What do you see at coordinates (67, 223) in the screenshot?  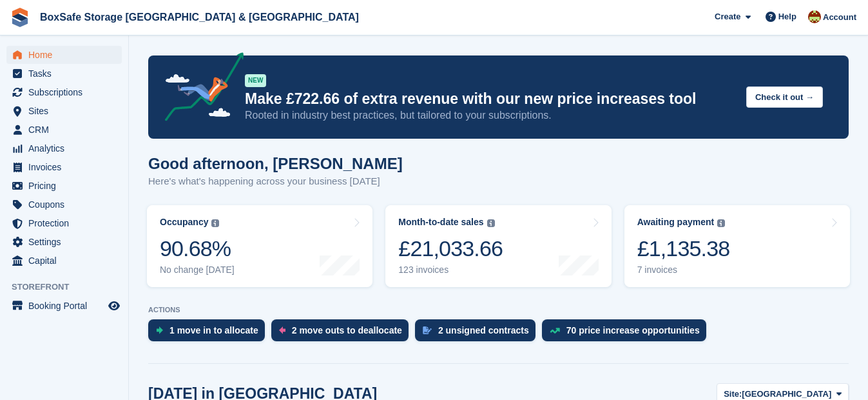 I see `span: Protection` at bounding box center [67, 223].